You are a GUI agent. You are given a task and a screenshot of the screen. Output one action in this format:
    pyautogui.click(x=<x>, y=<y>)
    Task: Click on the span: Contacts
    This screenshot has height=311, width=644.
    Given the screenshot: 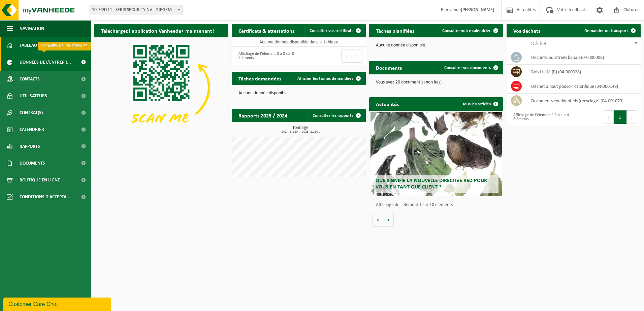 What is the action you would take?
    pyautogui.click(x=30, y=79)
    